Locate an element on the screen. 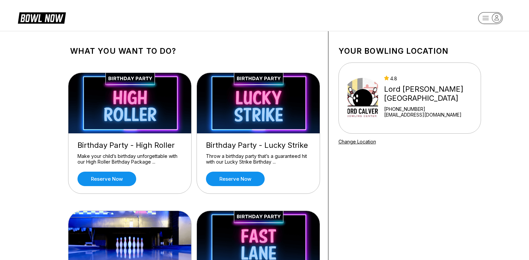  div: 4.8 is located at coordinates (431, 78).